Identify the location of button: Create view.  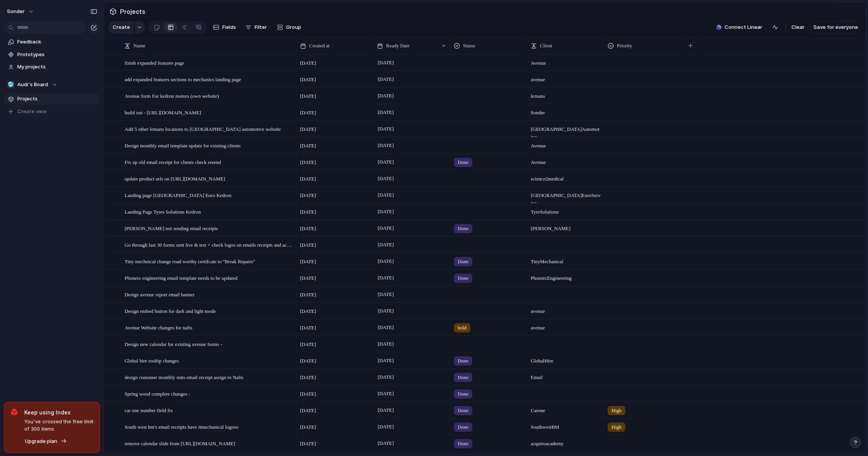
(52, 112).